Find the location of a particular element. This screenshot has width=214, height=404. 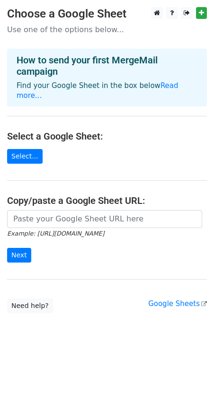

h4: Select a Google Sheet: is located at coordinates (107, 136).